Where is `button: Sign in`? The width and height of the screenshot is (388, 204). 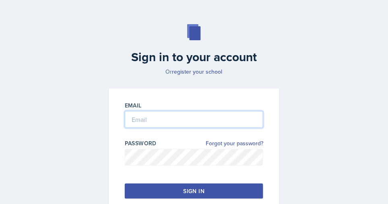 button: Sign in is located at coordinates (194, 191).